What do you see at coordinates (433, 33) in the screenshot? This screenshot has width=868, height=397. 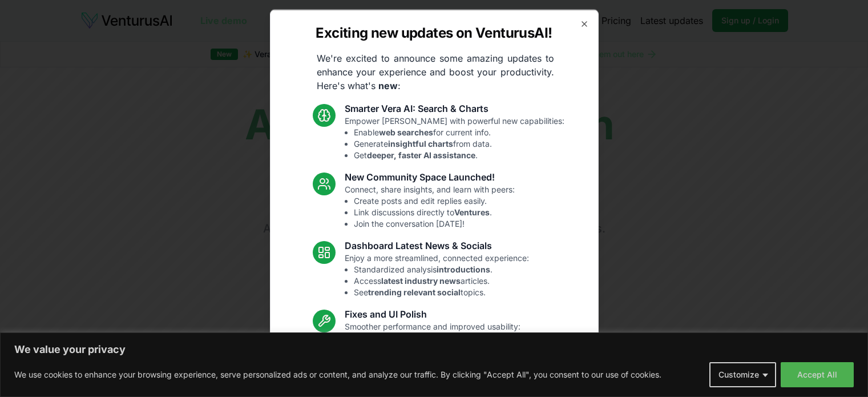 I see `h2: Exciting new updates on VenturusAI!` at bounding box center [433, 33].